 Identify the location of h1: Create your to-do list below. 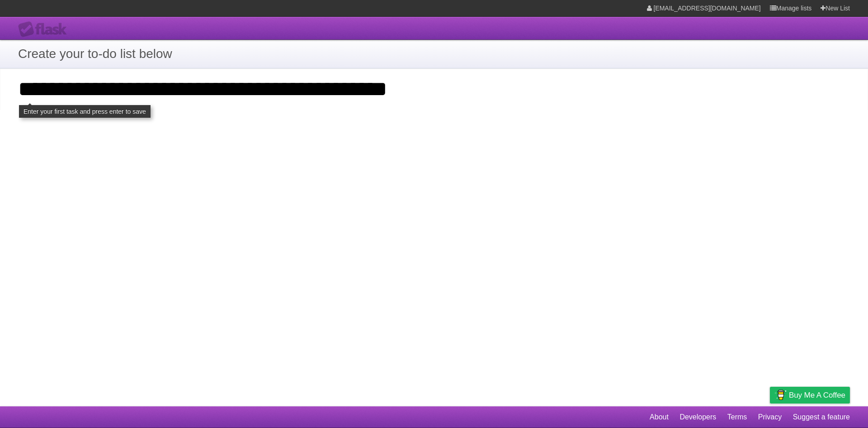
(434, 54).